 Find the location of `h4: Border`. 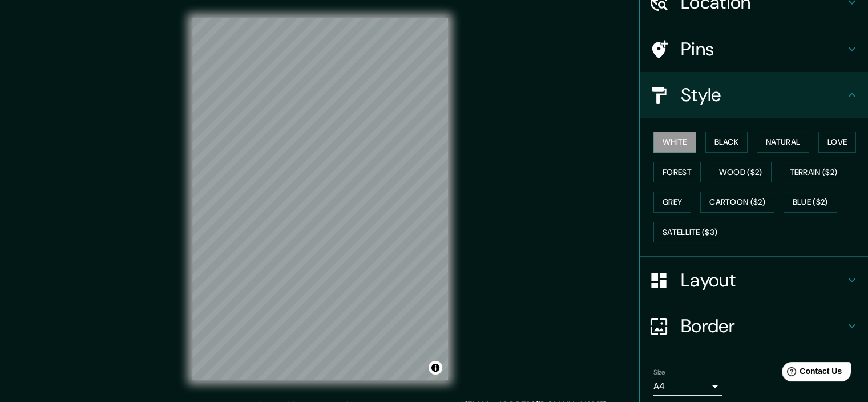

h4: Border is located at coordinates (763, 326).